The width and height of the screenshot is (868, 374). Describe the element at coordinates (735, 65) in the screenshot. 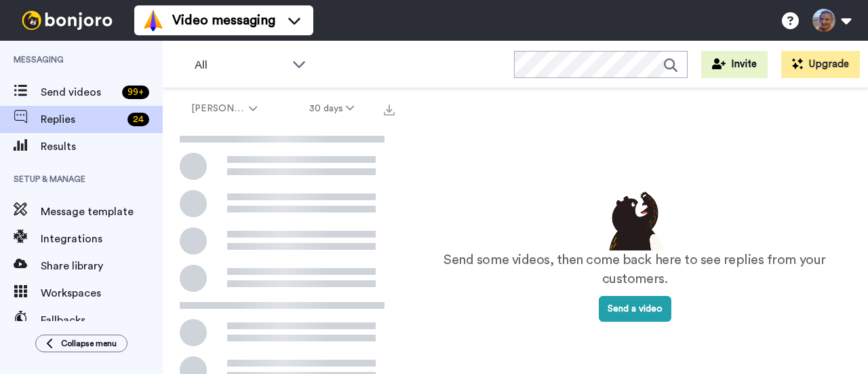

I see `a: Invite` at that location.